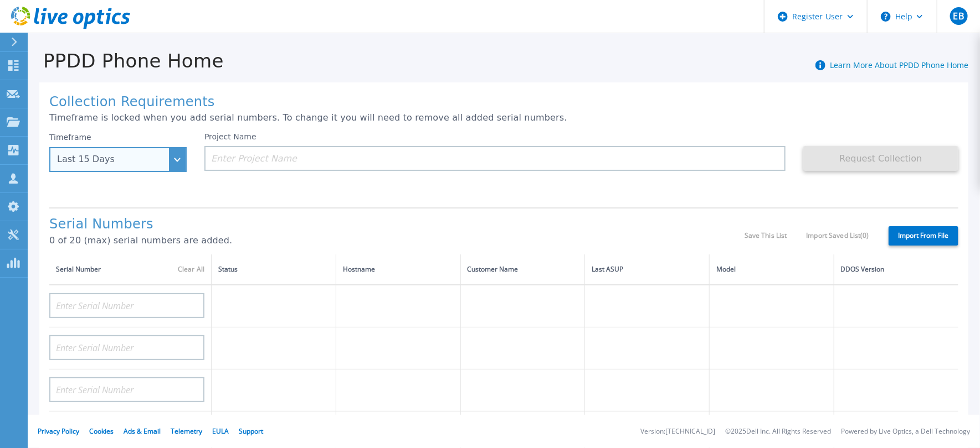 The image size is (980, 448). I want to click on button: Request Collection, so click(881, 159).